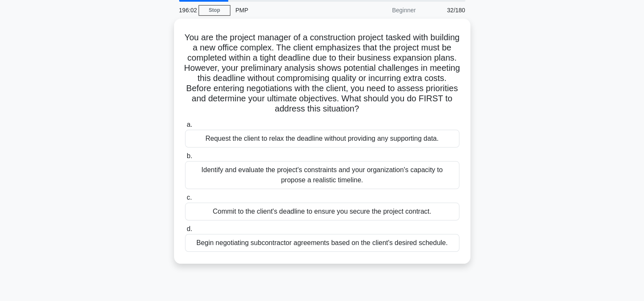  Describe the element at coordinates (186, 10) in the screenshot. I see `div: 196:02` at that location.